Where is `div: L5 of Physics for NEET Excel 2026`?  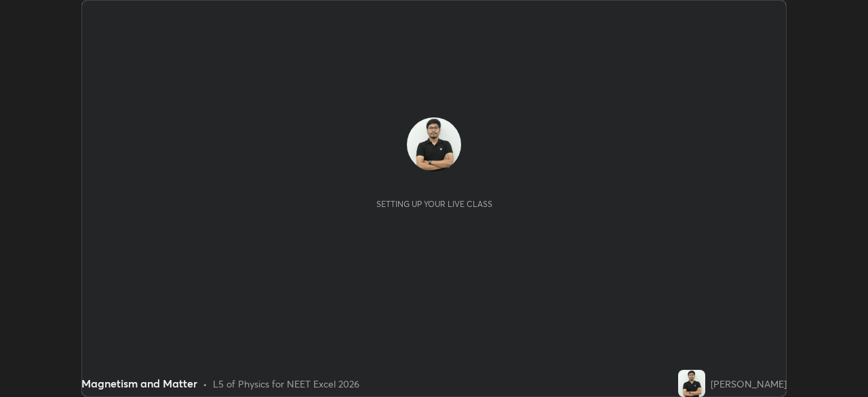 div: L5 of Physics for NEET Excel 2026 is located at coordinates (286, 384).